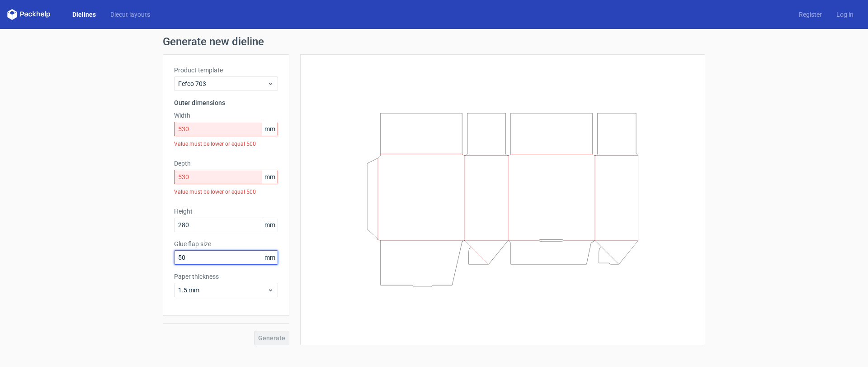  What do you see at coordinates (84, 15) in the screenshot?
I see `a: Dielines` at bounding box center [84, 15].